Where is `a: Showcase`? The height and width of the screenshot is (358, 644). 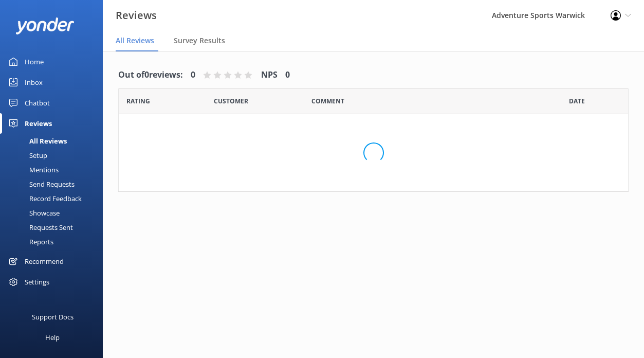 a: Showcase is located at coordinates (54, 213).